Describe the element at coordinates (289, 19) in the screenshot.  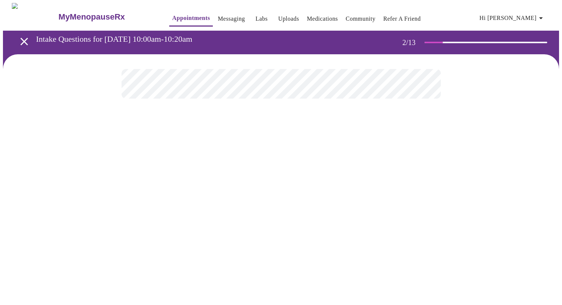
I see `button: Uploads` at that location.